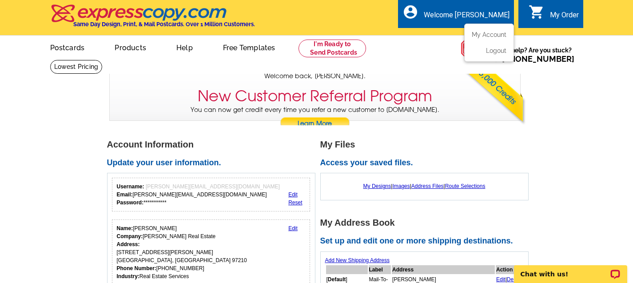 This screenshot has width=633, height=283. Describe the element at coordinates (315, 124) in the screenshot. I see `a: Learn More` at that location.